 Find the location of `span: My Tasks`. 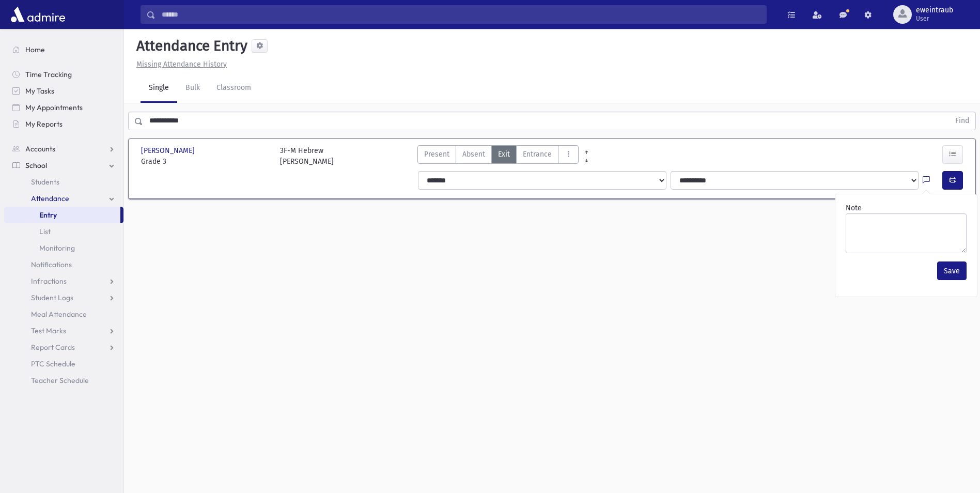

span: My Tasks is located at coordinates (40, 91).